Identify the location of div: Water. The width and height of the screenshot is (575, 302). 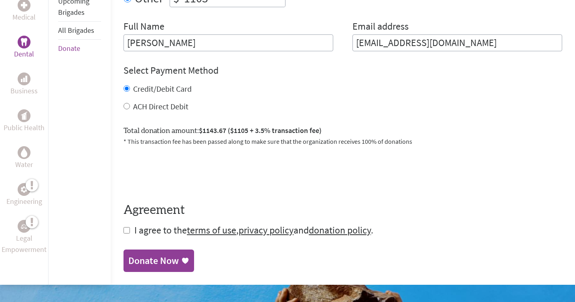
(24, 153).